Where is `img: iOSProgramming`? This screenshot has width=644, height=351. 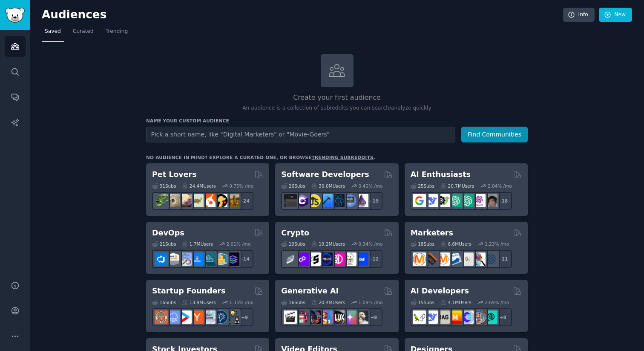 img: iOSProgramming is located at coordinates (326, 200).